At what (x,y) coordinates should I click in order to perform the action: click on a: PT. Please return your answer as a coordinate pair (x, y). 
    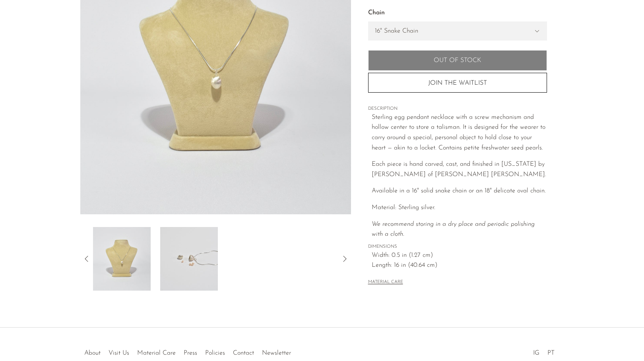
    Looking at the image, I should click on (551, 353).